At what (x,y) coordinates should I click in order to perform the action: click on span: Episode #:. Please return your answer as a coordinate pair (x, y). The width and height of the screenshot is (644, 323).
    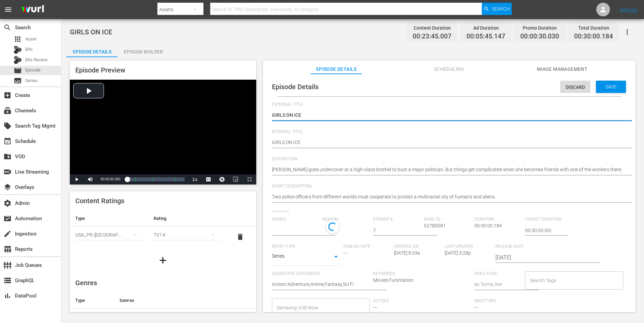
    Looking at the image, I should click on (396, 219).